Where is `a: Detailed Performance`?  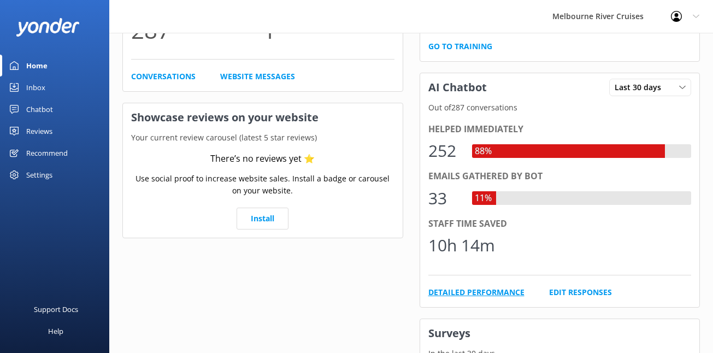
a: Detailed Performance is located at coordinates (476, 292).